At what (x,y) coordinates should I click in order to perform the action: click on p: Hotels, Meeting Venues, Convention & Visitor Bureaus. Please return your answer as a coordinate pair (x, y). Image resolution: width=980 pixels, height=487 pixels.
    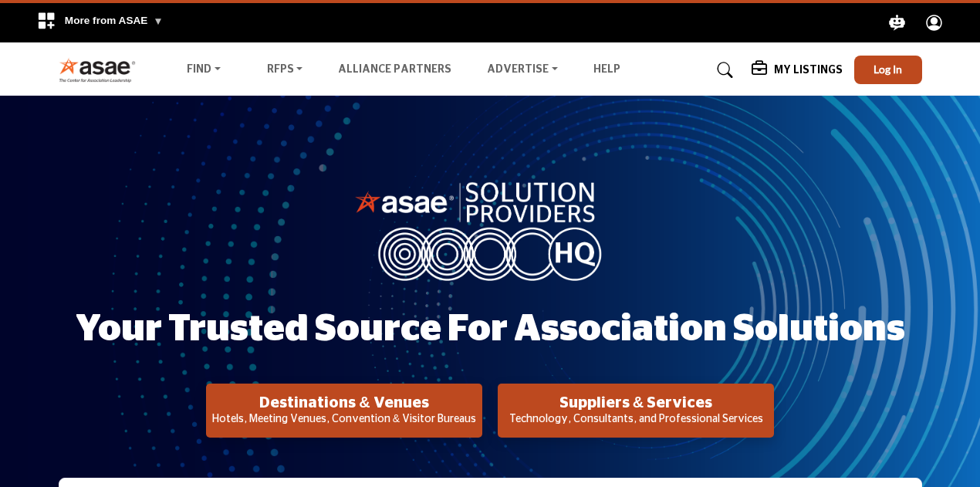
    Looking at the image, I should click on (344, 420).